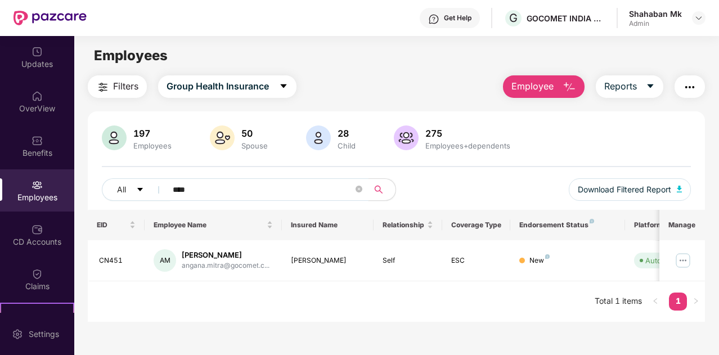 This screenshot has height=355, width=719. What do you see at coordinates (477, 225) in the screenshot?
I see `th: Coverage Type` at bounding box center [477, 225].